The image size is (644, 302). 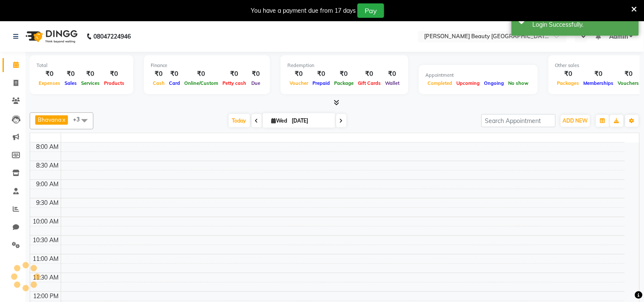 I want to click on span: Voucher, so click(x=299, y=83).